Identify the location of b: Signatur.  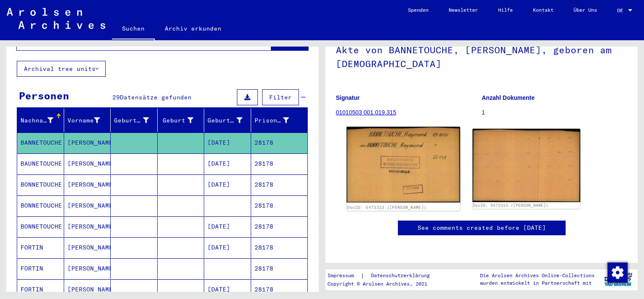
(348, 98).